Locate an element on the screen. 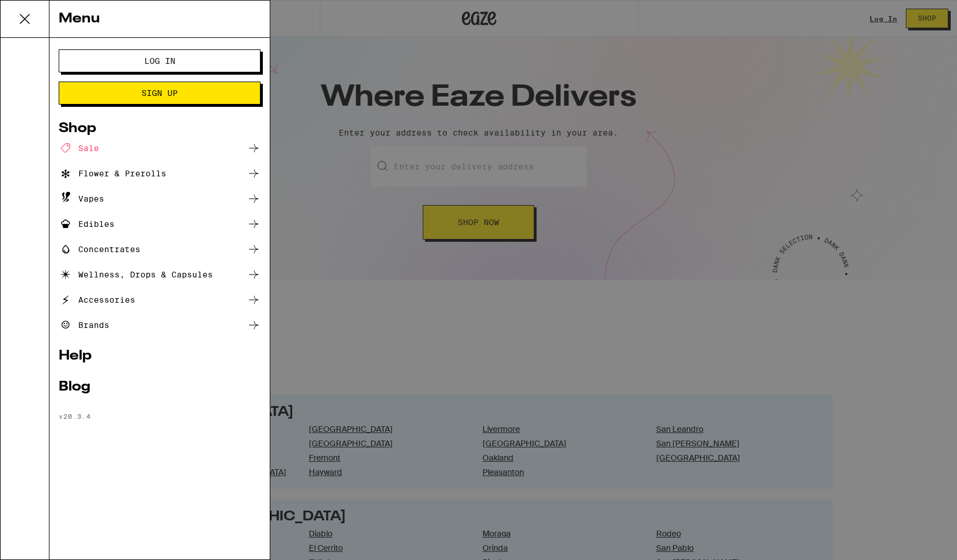 The width and height of the screenshot is (957, 560). span: Hi. Need any help? is located at coordinates (44, 12).